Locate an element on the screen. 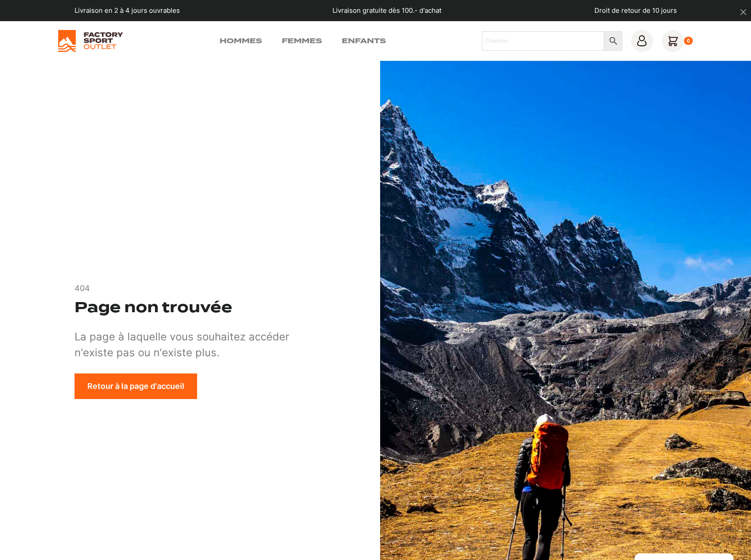  div: La page à laquelle vous souhaitez accéder n'existe pas ou n'existe plus. is located at coordinates (195, 345).